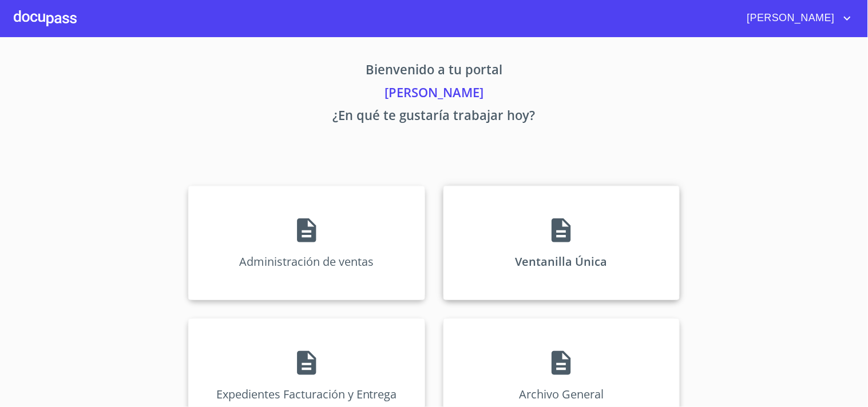 The height and width of the screenshot is (407, 868). What do you see at coordinates (306, 394) in the screenshot?
I see `p: Expedientes Facturación y Entrega` at bounding box center [306, 394].